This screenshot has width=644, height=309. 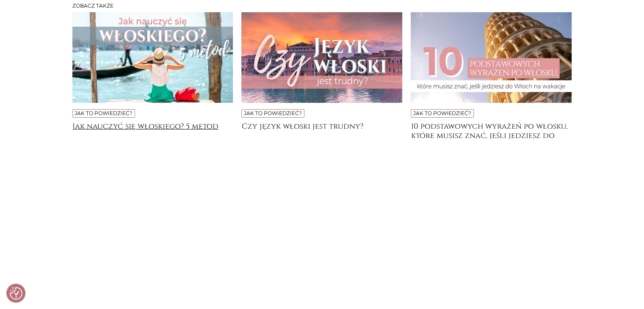 I want to click on h4: Jak nauczyć się włoskiego? 5 metod, so click(x=153, y=130).